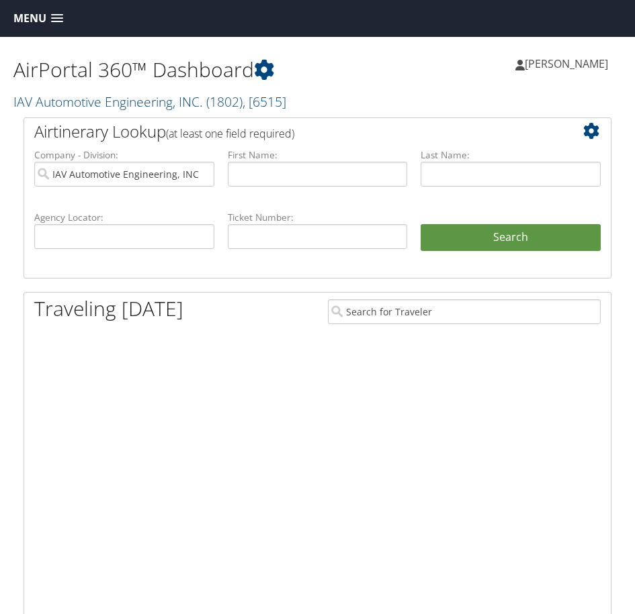 The width and height of the screenshot is (635, 614). What do you see at coordinates (124, 155) in the screenshot?
I see `label: Company - Division:` at bounding box center [124, 155].